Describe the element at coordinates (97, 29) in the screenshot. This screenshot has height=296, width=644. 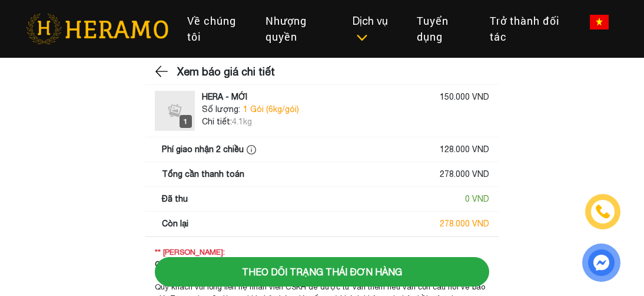
I see `img: heramo-logo.png` at that location.